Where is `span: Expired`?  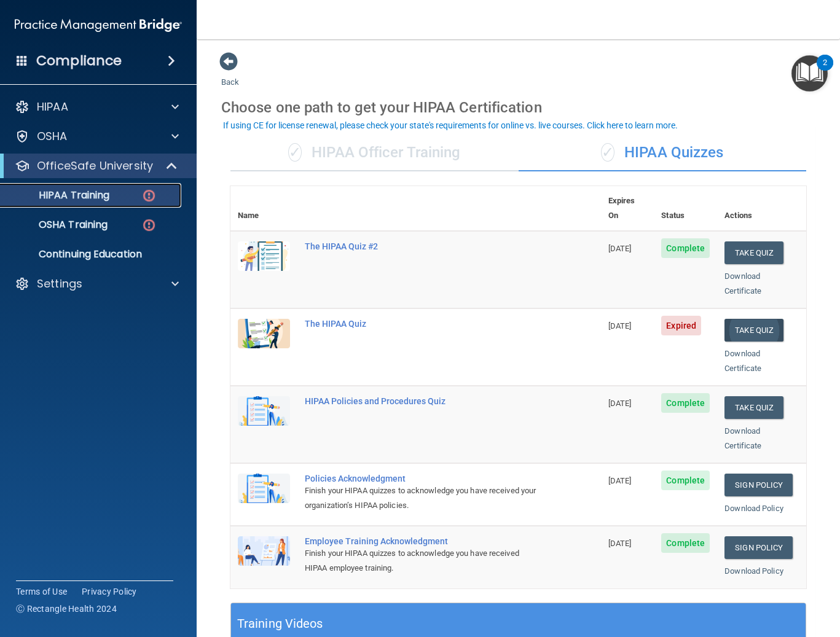
span: Expired is located at coordinates (681, 326).